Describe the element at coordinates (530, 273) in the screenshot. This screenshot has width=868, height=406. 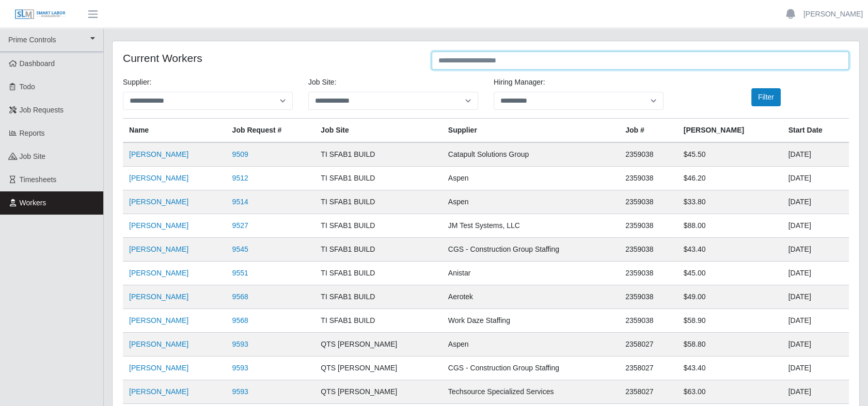
I see `td: Anistar` at that location.